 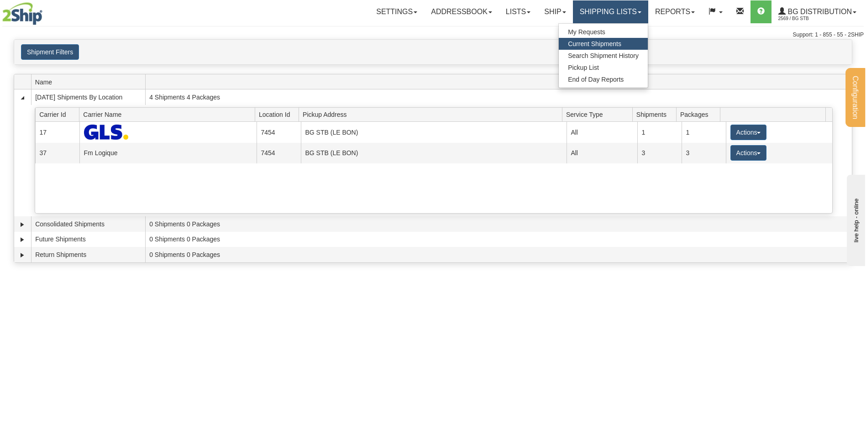 What do you see at coordinates (168, 153) in the screenshot?
I see `td: Fm Logique` at bounding box center [168, 153].